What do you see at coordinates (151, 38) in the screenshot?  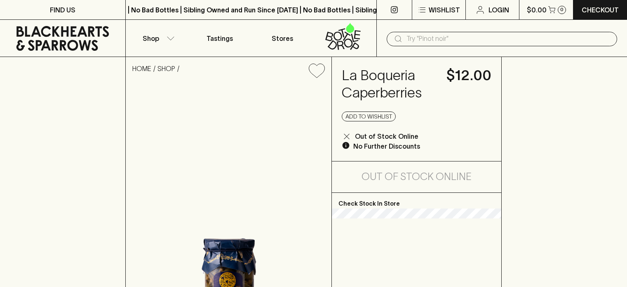 I see `p: Shop` at bounding box center [151, 38].